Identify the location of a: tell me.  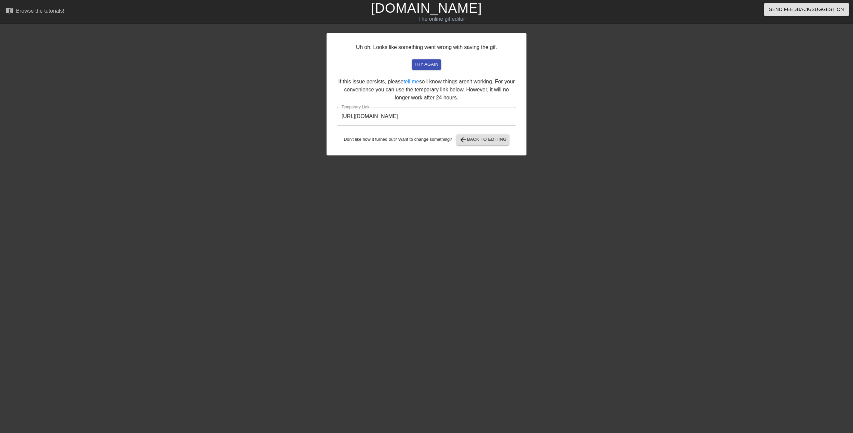
(411, 81).